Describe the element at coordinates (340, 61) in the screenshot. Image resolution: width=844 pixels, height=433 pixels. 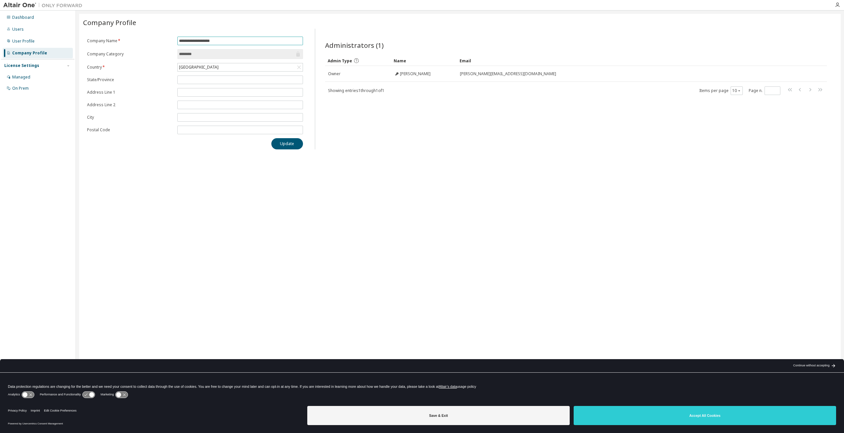
I see `span: Admin Type` at that location.